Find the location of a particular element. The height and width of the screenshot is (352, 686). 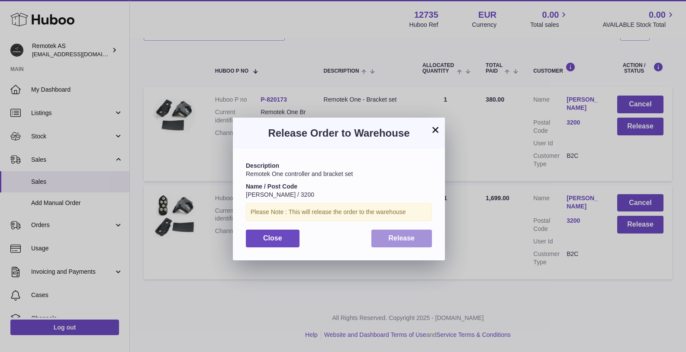

span: Close is located at coordinates (273, 238).